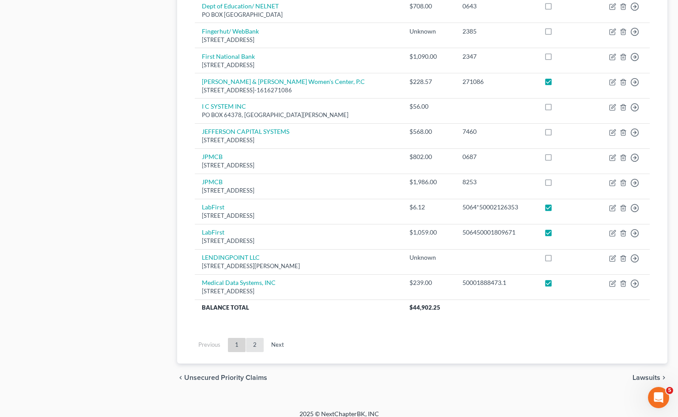  What do you see at coordinates (650, 378) in the screenshot?
I see `button: Lawsuits chevron_right` at bounding box center [650, 378].